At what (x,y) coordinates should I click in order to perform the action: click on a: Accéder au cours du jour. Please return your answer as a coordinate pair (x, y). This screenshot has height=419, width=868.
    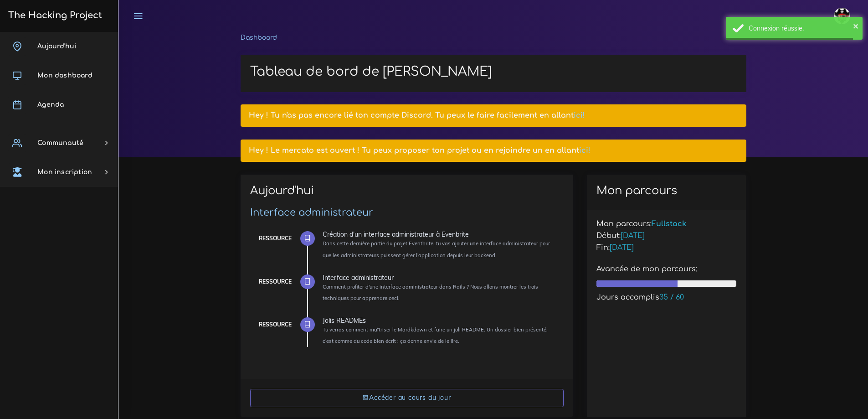
    Looking at the image, I should click on (407, 397).